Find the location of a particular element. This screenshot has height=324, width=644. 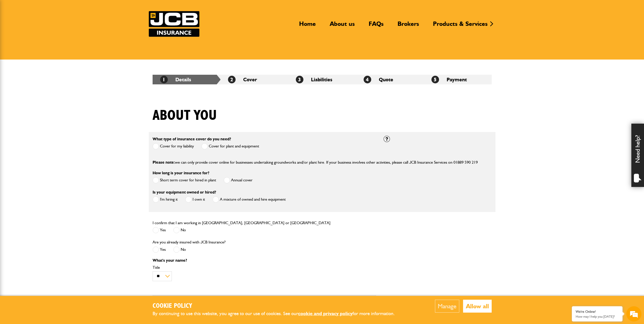

h2: Cookie Policy is located at coordinates (278, 306).